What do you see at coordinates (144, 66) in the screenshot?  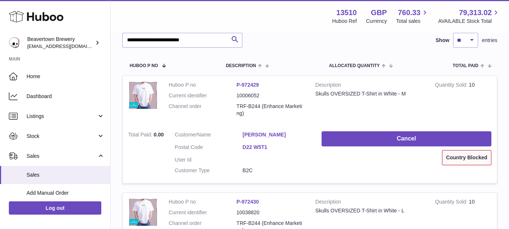 I see `span: Huboo P no` at bounding box center [144, 66].